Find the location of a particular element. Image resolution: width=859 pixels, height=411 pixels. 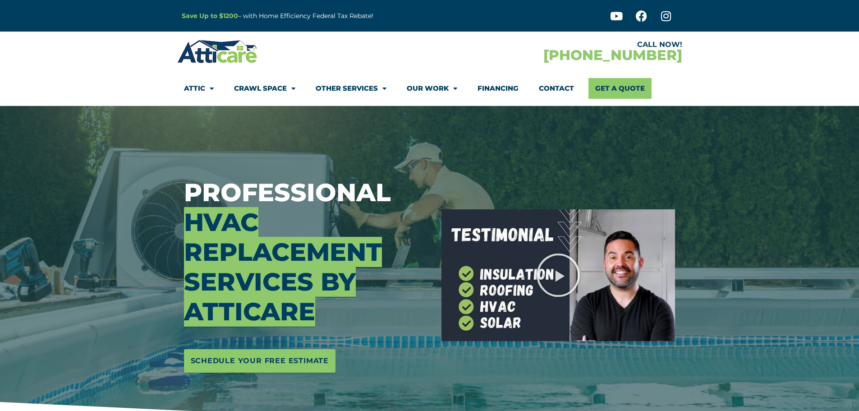

nav: Menu is located at coordinates (430, 88).